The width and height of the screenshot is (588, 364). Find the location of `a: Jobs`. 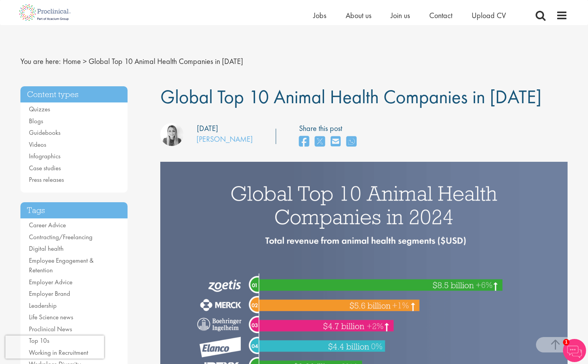

a: Jobs is located at coordinates (320, 16).